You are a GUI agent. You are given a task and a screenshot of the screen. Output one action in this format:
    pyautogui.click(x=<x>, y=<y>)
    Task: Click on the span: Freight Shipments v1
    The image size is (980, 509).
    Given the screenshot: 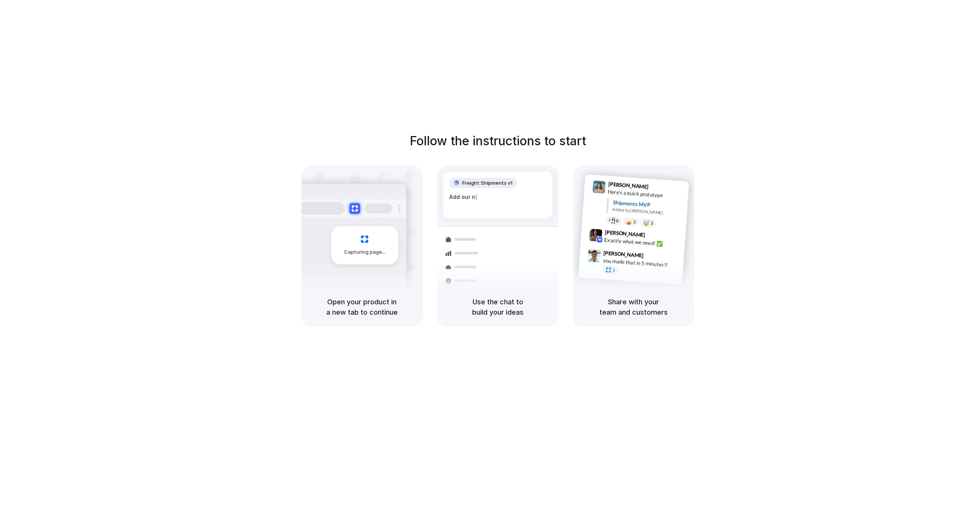 What is the action you would take?
    pyautogui.click(x=487, y=183)
    